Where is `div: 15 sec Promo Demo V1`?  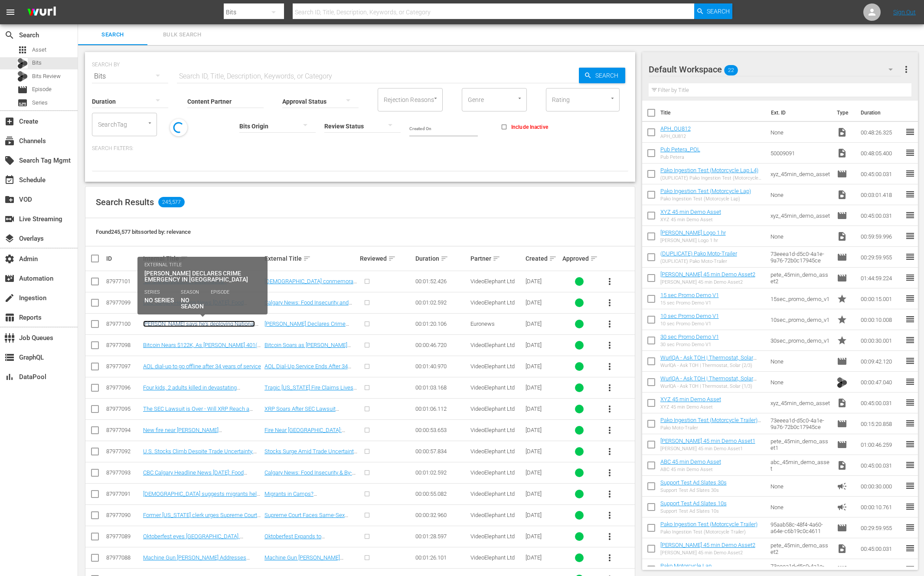 div: 15 sec Promo Demo V1 is located at coordinates (689, 303).